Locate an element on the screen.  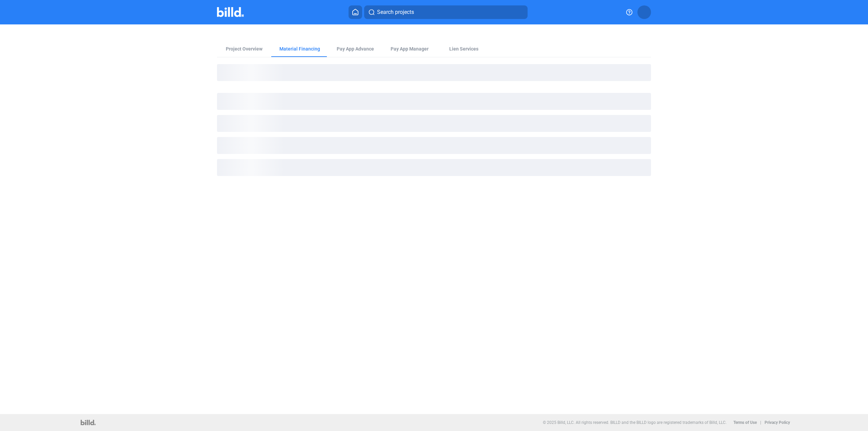
span: Pay App Manager is located at coordinates (410, 49).